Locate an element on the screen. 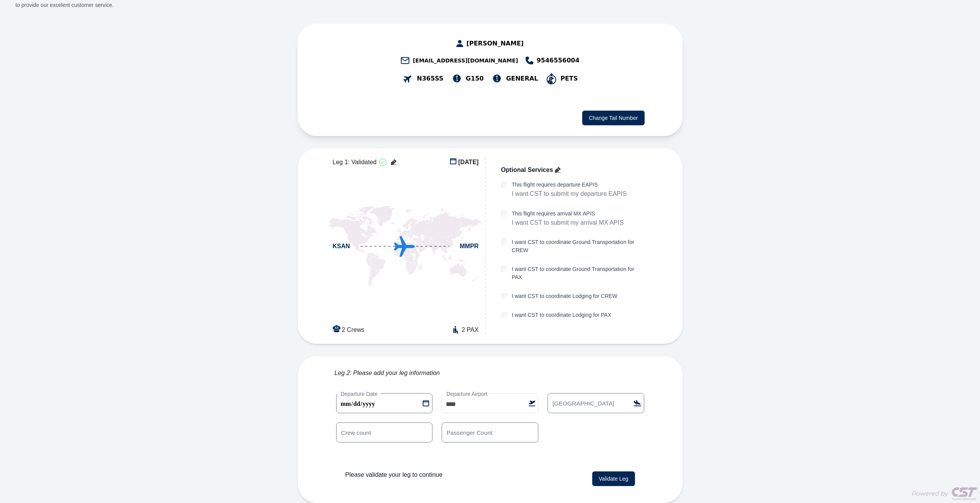  span: G150 is located at coordinates (475, 79).